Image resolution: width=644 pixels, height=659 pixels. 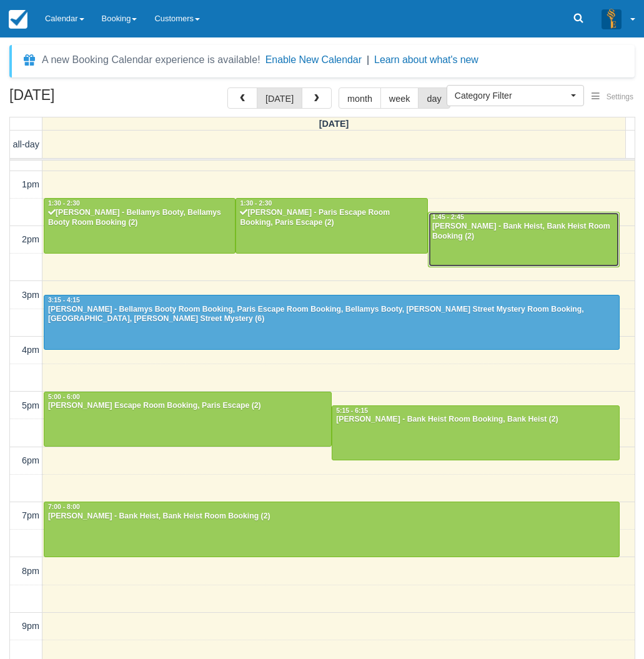 What do you see at coordinates (612, 19) in the screenshot?
I see `img: A3` at bounding box center [612, 19].